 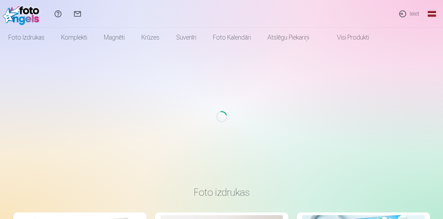 I want to click on a: Atslēgu piekariņi, so click(x=288, y=37).